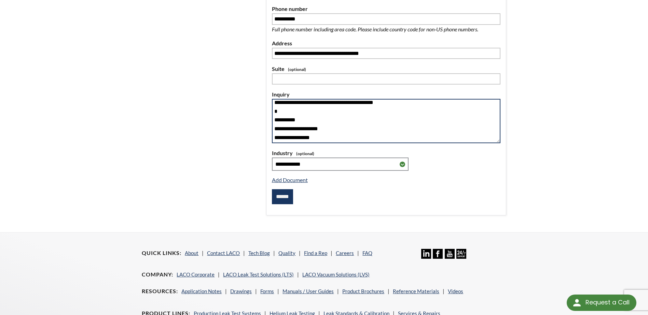 The image size is (648, 315). What do you see at coordinates (461, 257) in the screenshot?
I see `a: 24/7 Support` at bounding box center [461, 257].